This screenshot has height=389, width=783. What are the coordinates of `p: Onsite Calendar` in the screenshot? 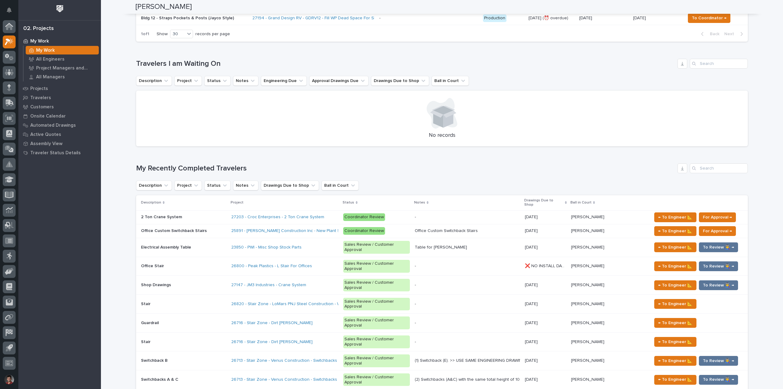 It's located at (48, 116).